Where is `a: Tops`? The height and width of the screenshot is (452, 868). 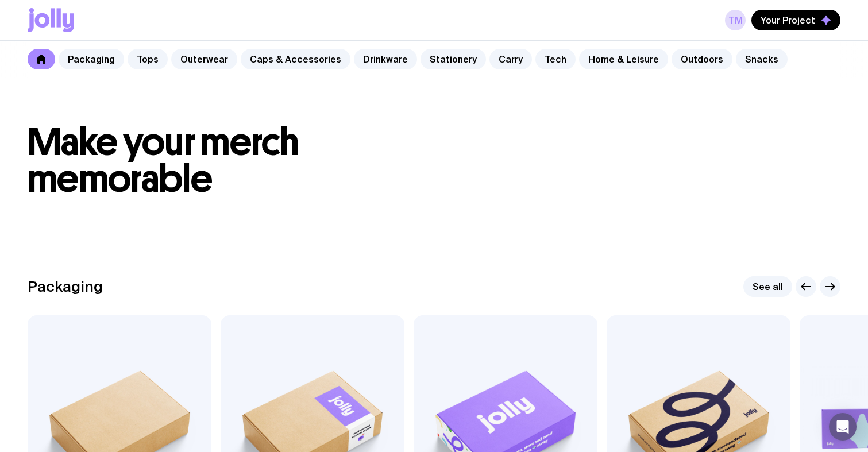
a: Tops is located at coordinates (148, 59).